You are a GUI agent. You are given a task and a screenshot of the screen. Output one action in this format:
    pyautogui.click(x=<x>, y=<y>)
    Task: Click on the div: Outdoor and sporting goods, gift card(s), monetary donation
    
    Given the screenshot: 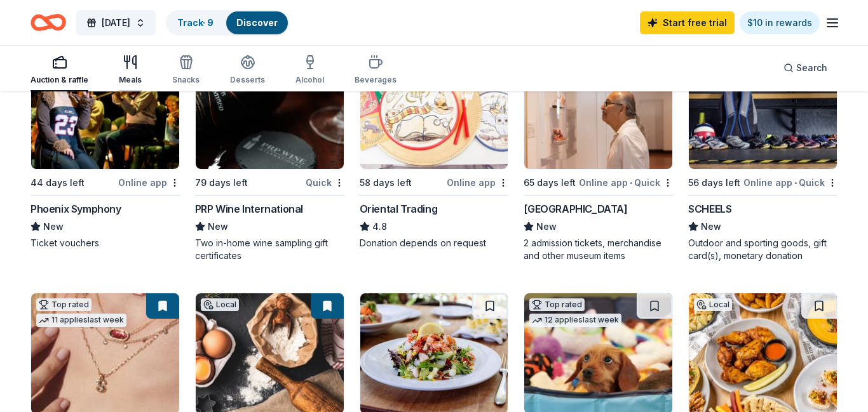 What is the action you would take?
    pyautogui.click(x=763, y=250)
    